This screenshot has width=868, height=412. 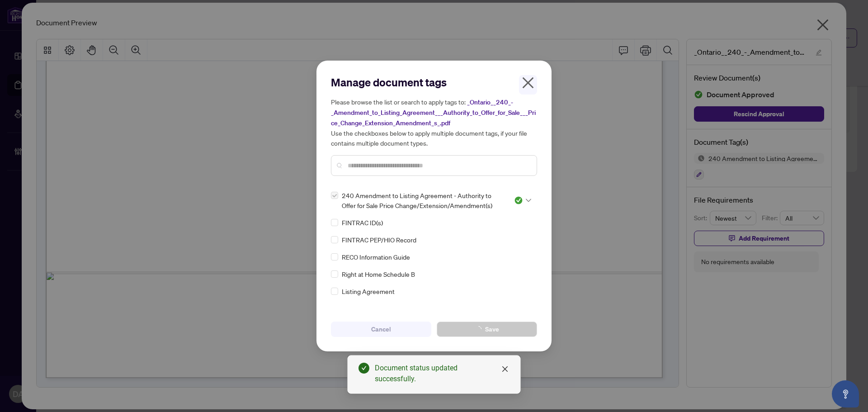 I want to click on h2: Manage document tags, so click(x=434, y=82).